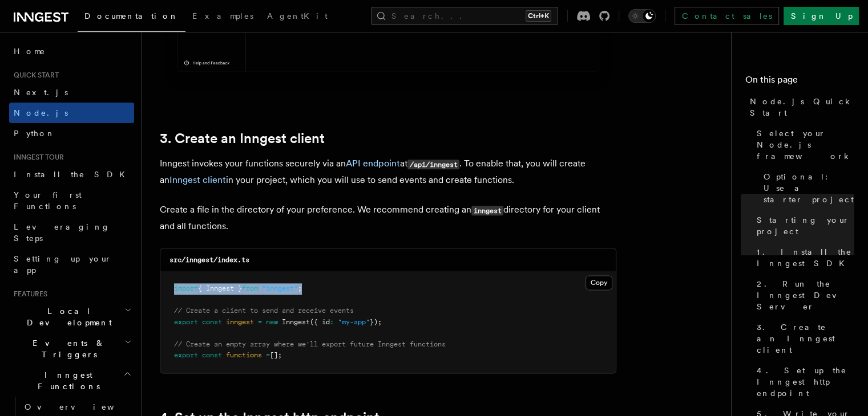  I want to click on span: Node.js Quick Start, so click(802, 107).